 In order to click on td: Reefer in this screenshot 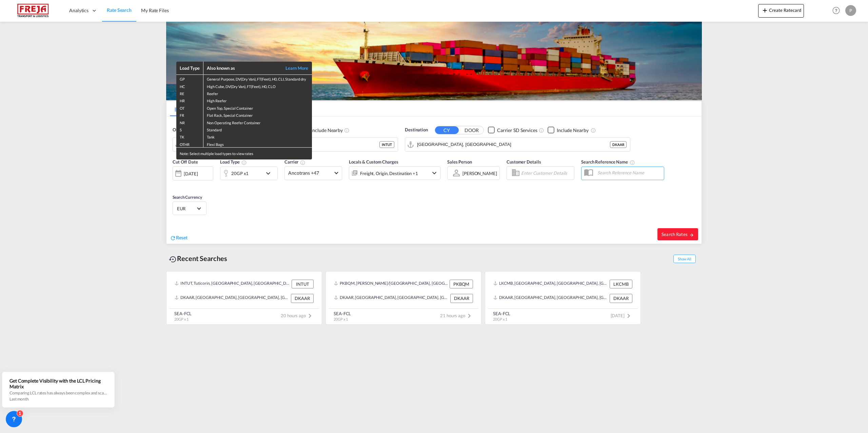, I will do `click(258, 93)`.